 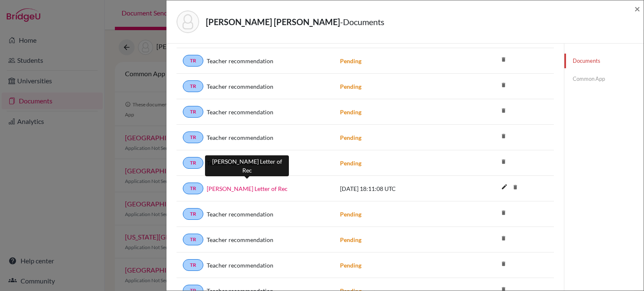 What do you see at coordinates (362, 22) in the screenshot?
I see `span: - Documents` at bounding box center [362, 22].